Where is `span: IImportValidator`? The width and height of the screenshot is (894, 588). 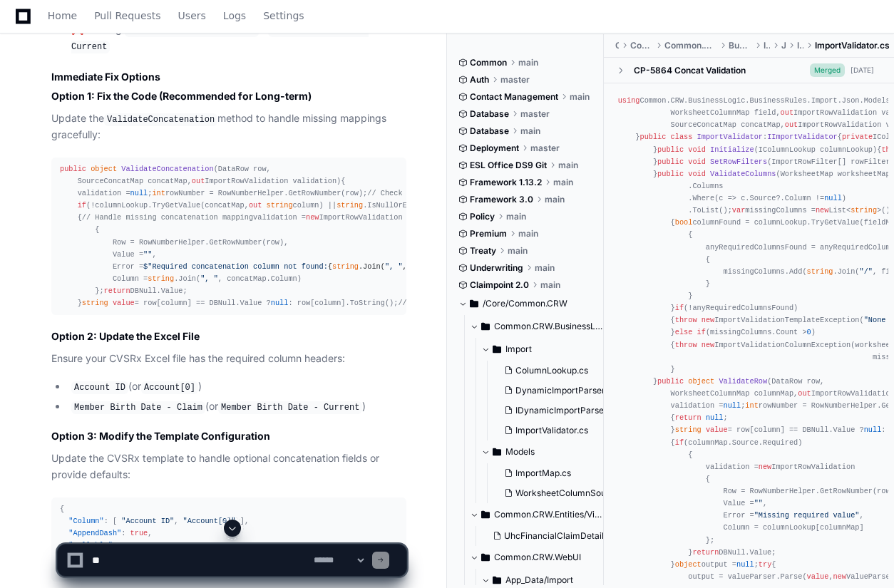
span: IImportValidator is located at coordinates (802, 137).